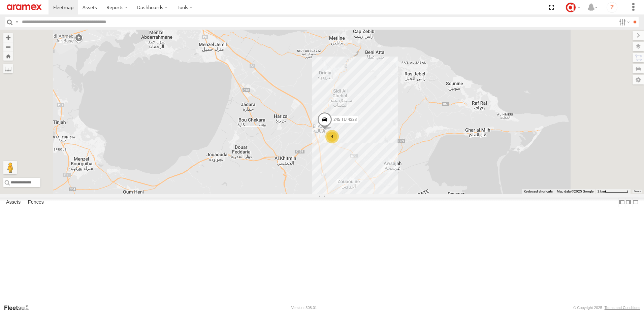  I want to click on button: Zoom Home, so click(8, 56).